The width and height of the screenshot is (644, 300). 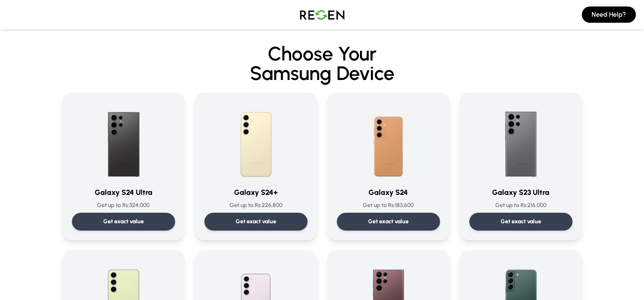 What do you see at coordinates (322, 54) in the screenshot?
I see `span: Choose Your` at bounding box center [322, 54].